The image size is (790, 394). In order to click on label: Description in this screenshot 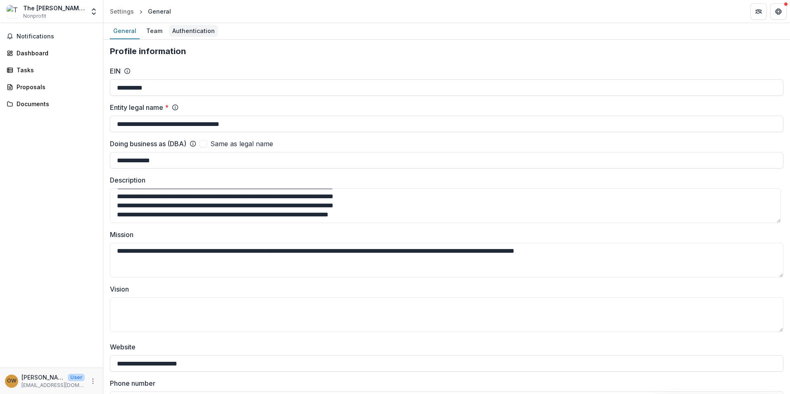, I will do `click(444, 180)`.